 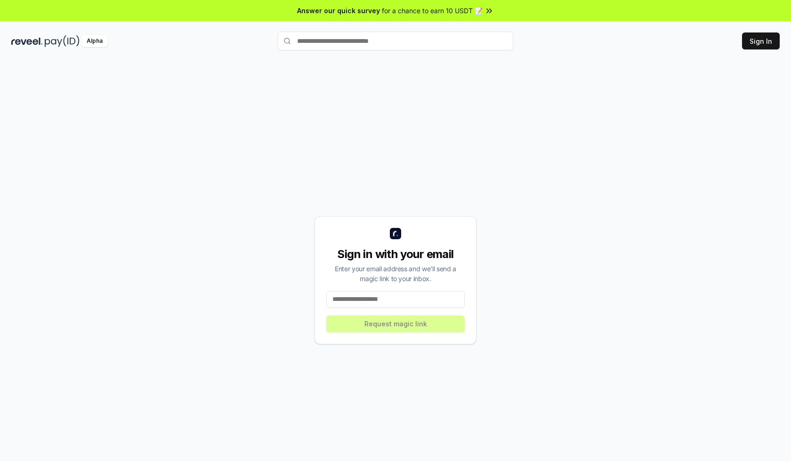 What do you see at coordinates (338, 10) in the screenshot?
I see `span: Answer our quick survey` at bounding box center [338, 10].